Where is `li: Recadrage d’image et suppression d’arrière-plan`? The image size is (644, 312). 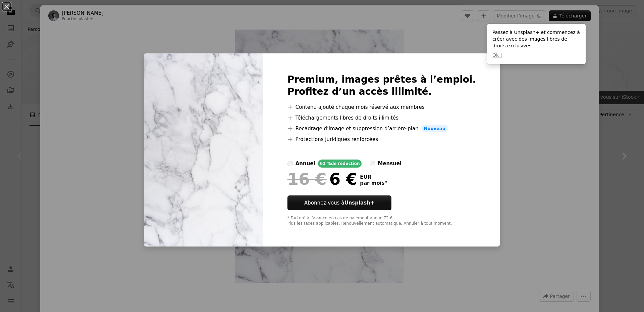
li: Recadrage d’image et suppression d’arrière-plan is located at coordinates (381, 129).